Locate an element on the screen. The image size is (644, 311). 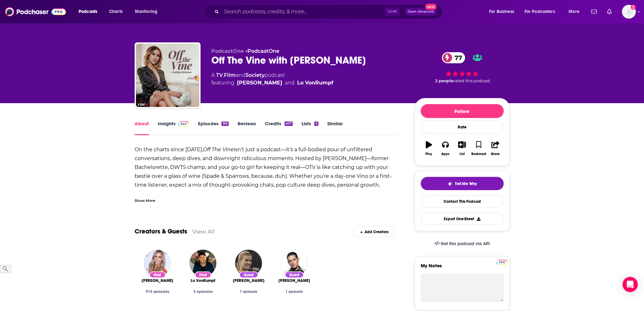
span: 77 is located at coordinates (457, 57).